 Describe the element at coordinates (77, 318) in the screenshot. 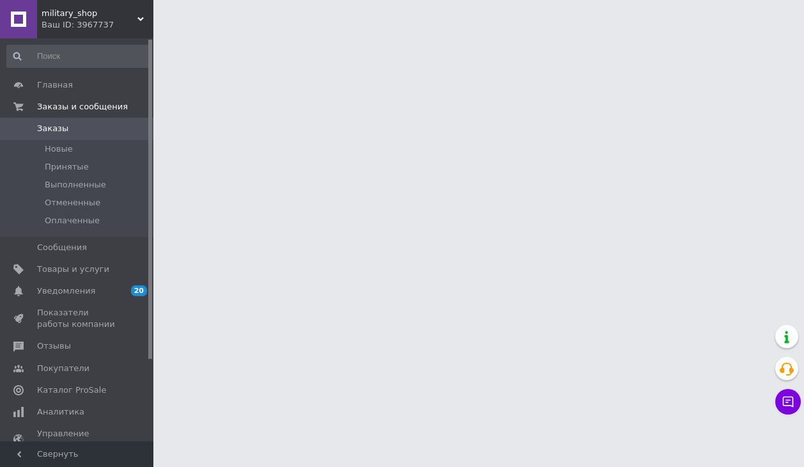

I see `span: Показатели работы компании` at that location.